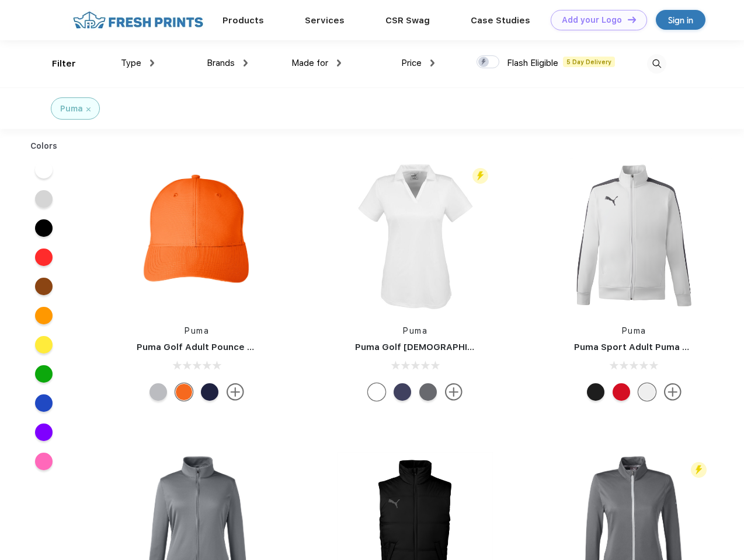  Describe the element at coordinates (656, 64) in the screenshot. I see `img: desktop_search.svg` at that location.